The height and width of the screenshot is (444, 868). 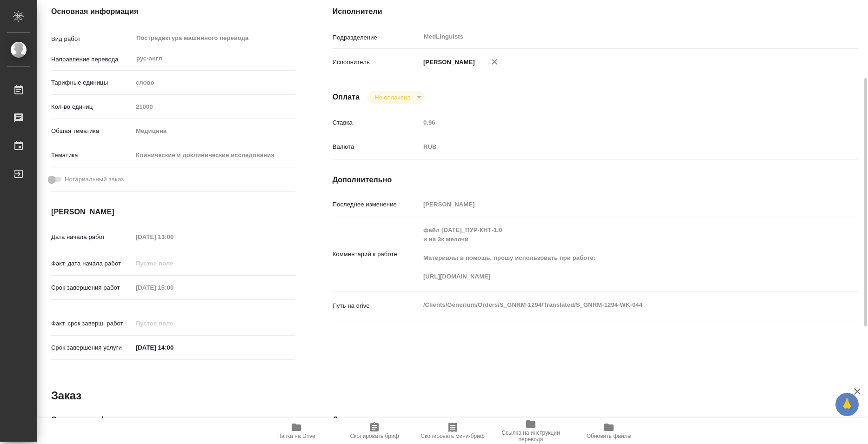 I want to click on p: Факт. срок заверш. работ, so click(x=91, y=323).